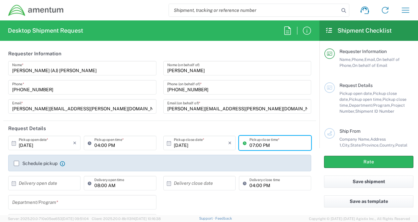 This screenshot has width=418, height=222. Describe the element at coordinates (366, 99) in the screenshot. I see `span: Pickup open time,` at that location.